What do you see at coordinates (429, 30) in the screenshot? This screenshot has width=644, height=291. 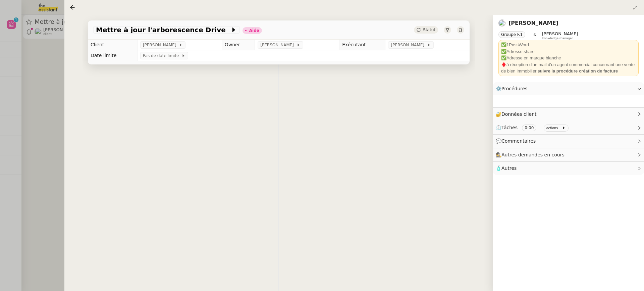 I see `span: Statut` at bounding box center [429, 30].